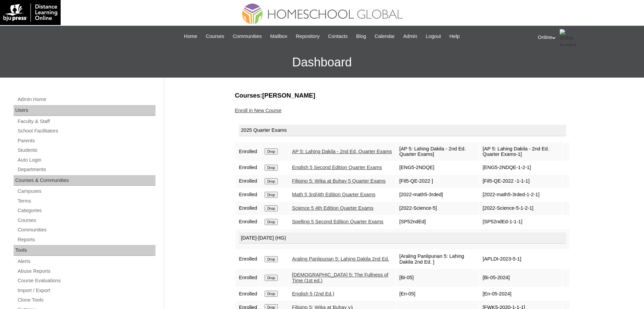  What do you see at coordinates (385, 36) in the screenshot?
I see `span: Calendar` at bounding box center [385, 36].